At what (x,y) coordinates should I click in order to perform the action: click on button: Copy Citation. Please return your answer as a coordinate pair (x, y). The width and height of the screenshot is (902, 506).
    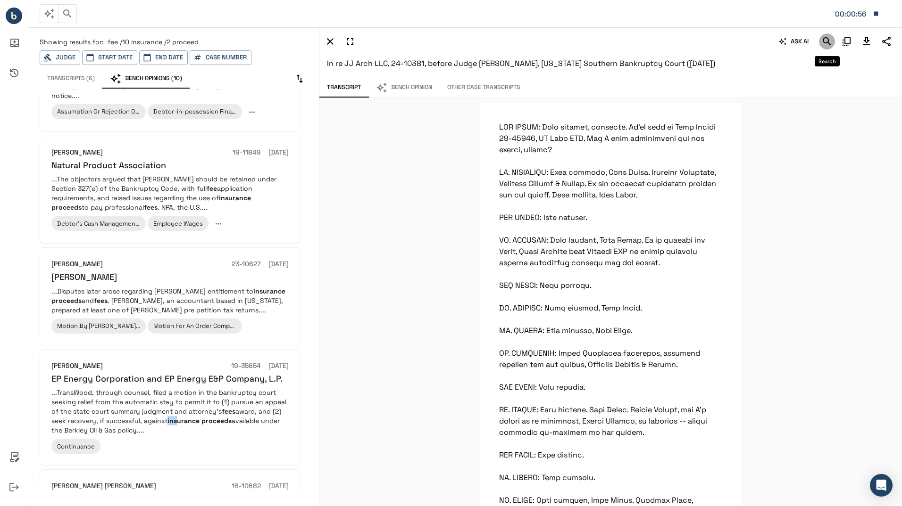
    Looking at the image, I should click on (846, 41).